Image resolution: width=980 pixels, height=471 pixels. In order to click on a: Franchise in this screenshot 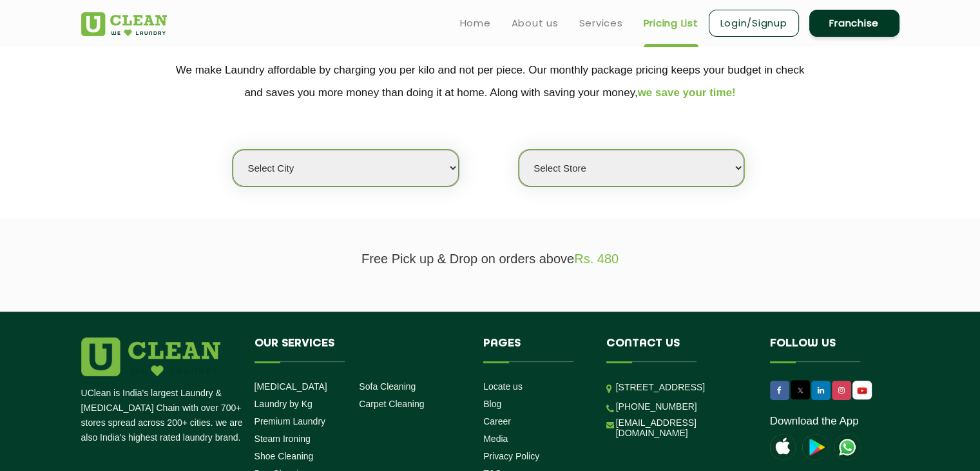, I will do `click(855, 23)`.